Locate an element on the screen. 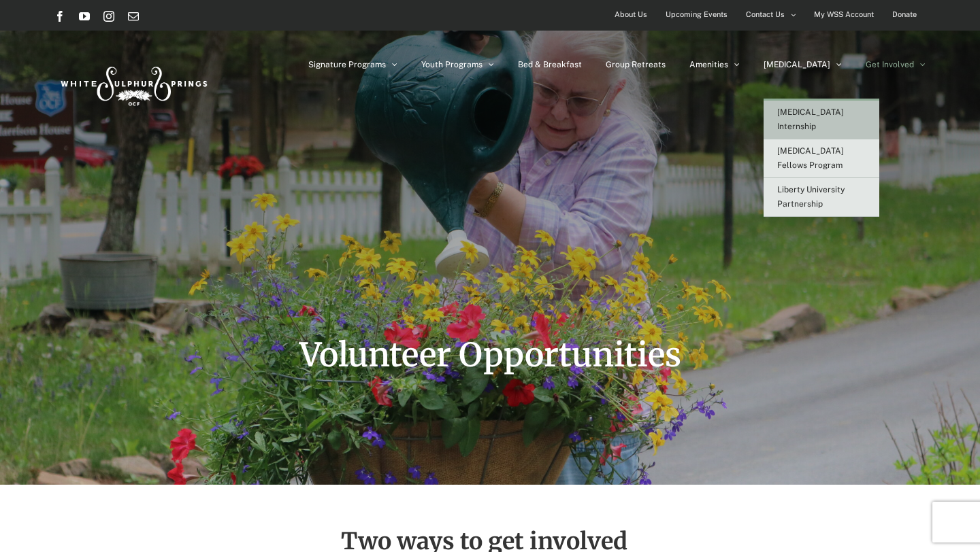 This screenshot has height=552, width=980. span: My WSS Account is located at coordinates (844, 14).